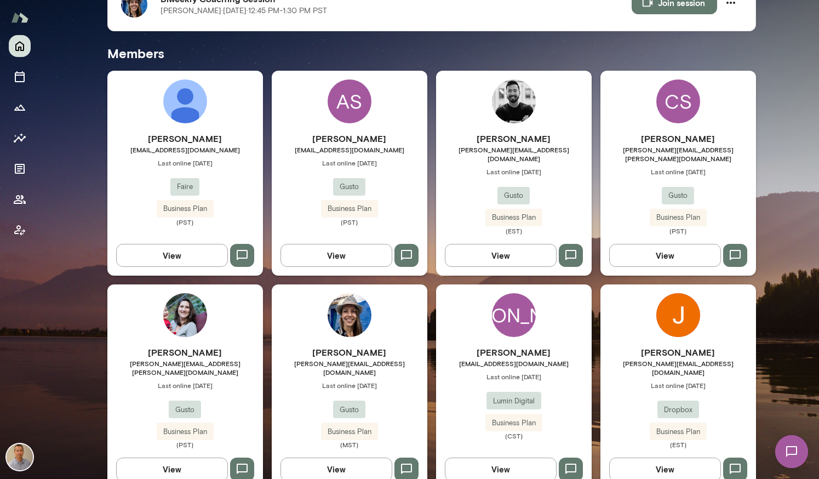 The height and width of the screenshot is (479, 819). What do you see at coordinates (514, 101) in the screenshot?
I see `img: Chris Lysiuk` at bounding box center [514, 101].